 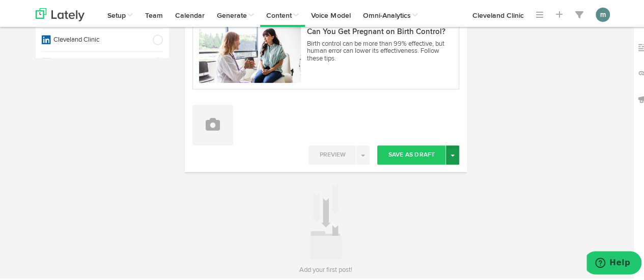 I want to click on button: Preview, so click(x=332, y=154).